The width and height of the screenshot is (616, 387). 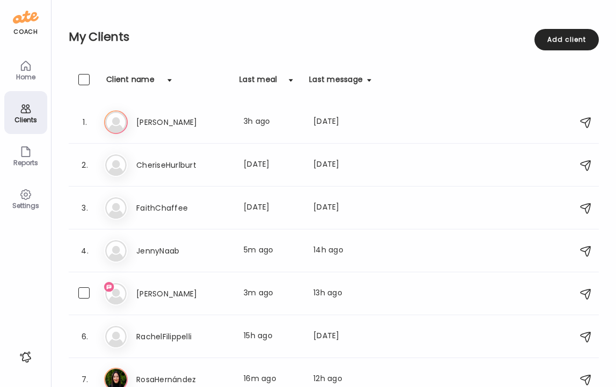 I want to click on div: Settings, so click(x=26, y=205).